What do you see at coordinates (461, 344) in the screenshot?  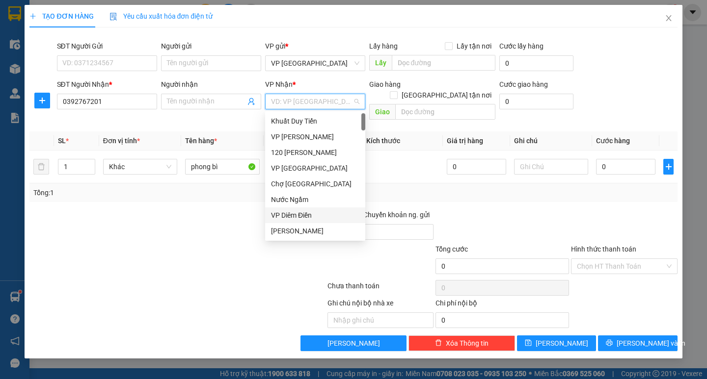 I see `button: deleteXóa Thông tin` at bounding box center [461, 344].